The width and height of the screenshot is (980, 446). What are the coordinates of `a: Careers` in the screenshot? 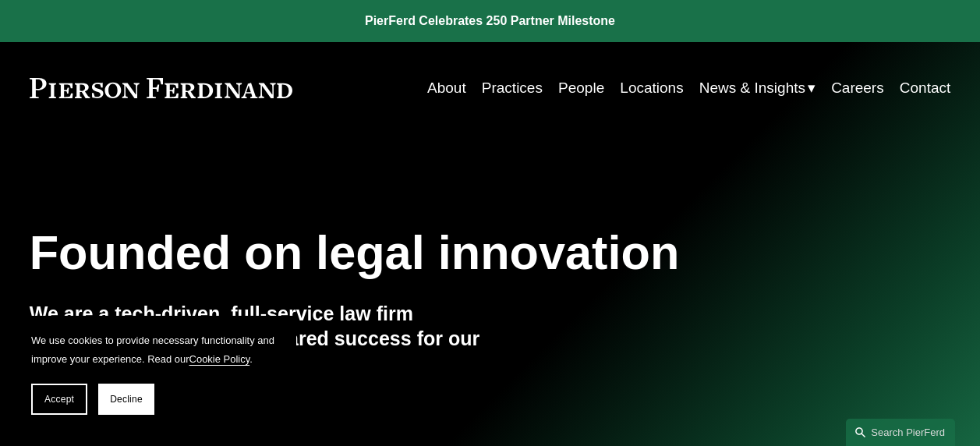 It's located at (858, 88).